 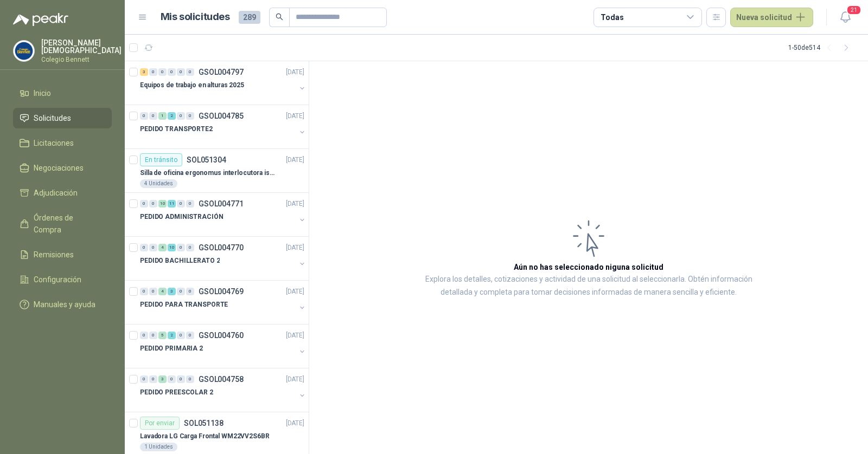 What do you see at coordinates (54, 143) in the screenshot?
I see `span: Licitaciones` at bounding box center [54, 143].